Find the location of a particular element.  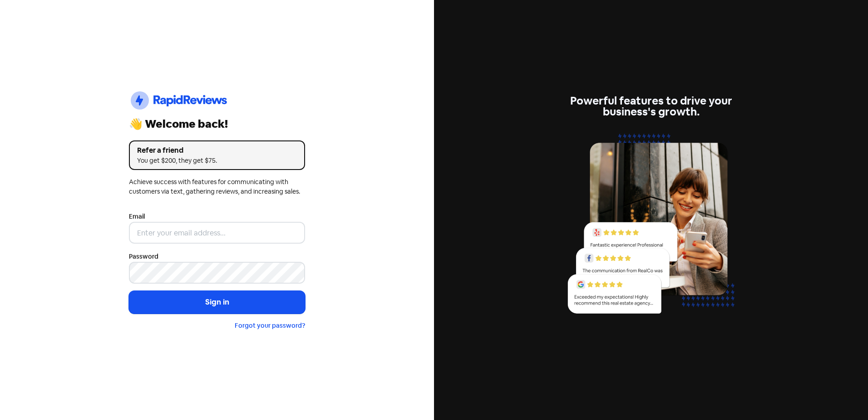

a: Forgot your password? is located at coordinates (270, 326).